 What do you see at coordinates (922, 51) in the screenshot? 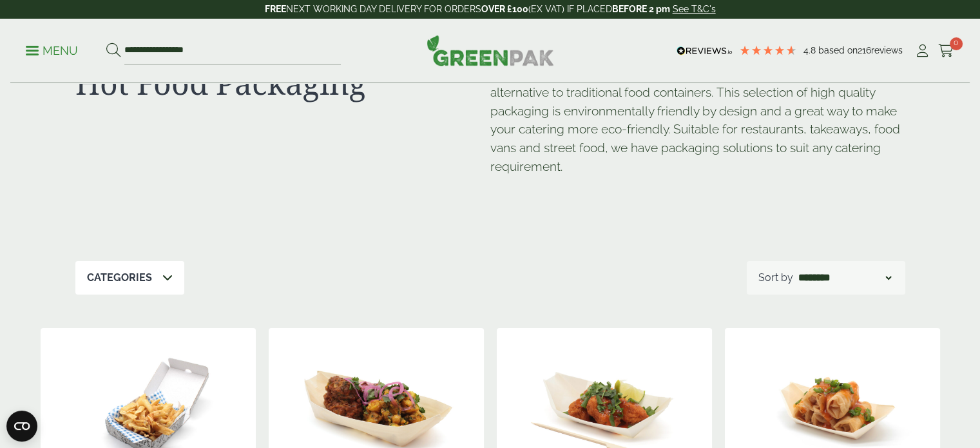
I see `i: My Account` at bounding box center [922, 51].